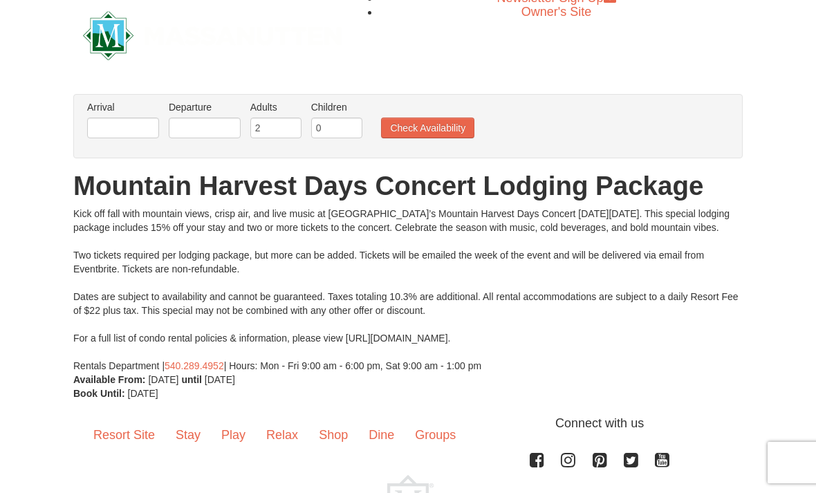 The width and height of the screenshot is (816, 493). What do you see at coordinates (233, 436) in the screenshot?
I see `a: Play` at bounding box center [233, 436].